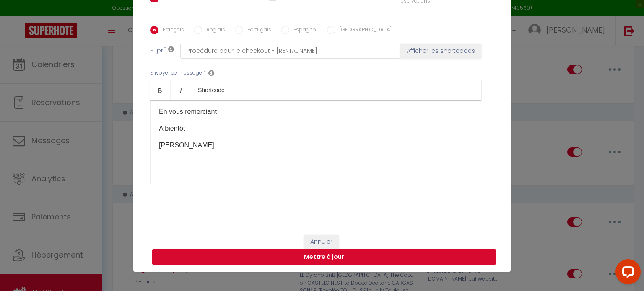 This screenshot has width=644, height=291. I want to click on label: Français, so click(171, 30).